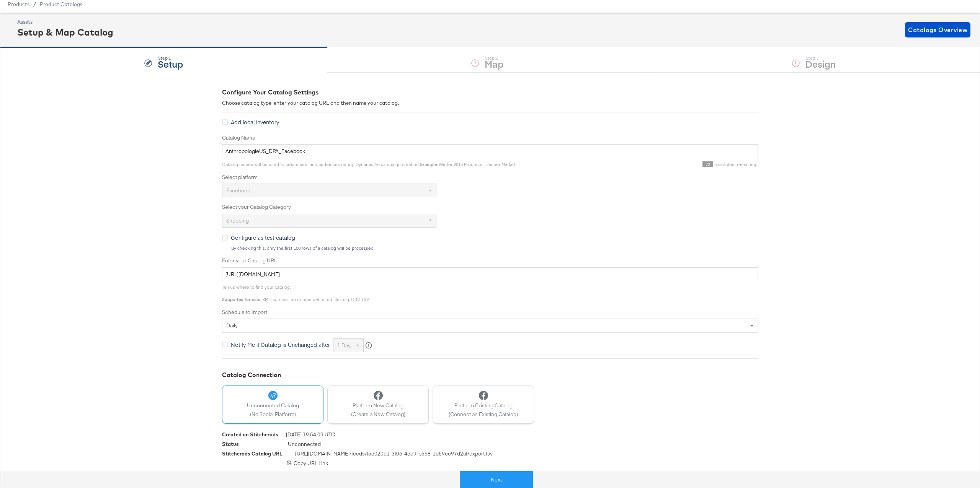  Describe the element at coordinates (18, 4) in the screenshot. I see `span: Products` at that location.